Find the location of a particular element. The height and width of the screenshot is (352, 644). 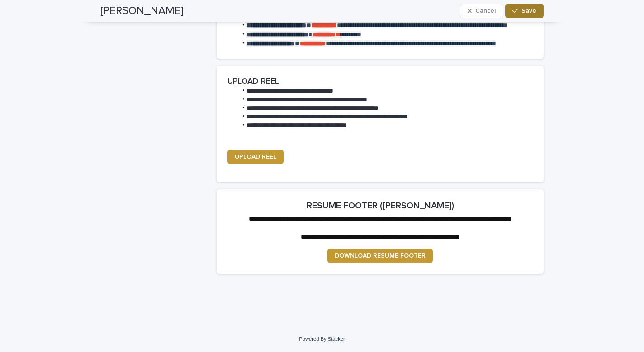

span: Cancel is located at coordinates (485, 11).